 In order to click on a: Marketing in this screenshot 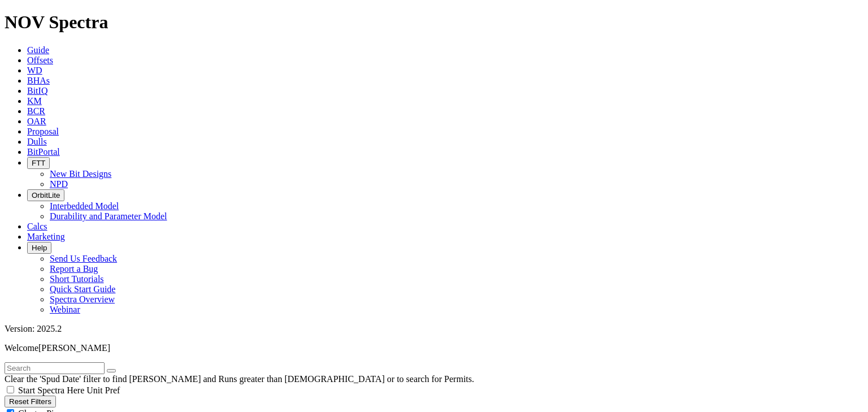, I will do `click(46, 236)`.